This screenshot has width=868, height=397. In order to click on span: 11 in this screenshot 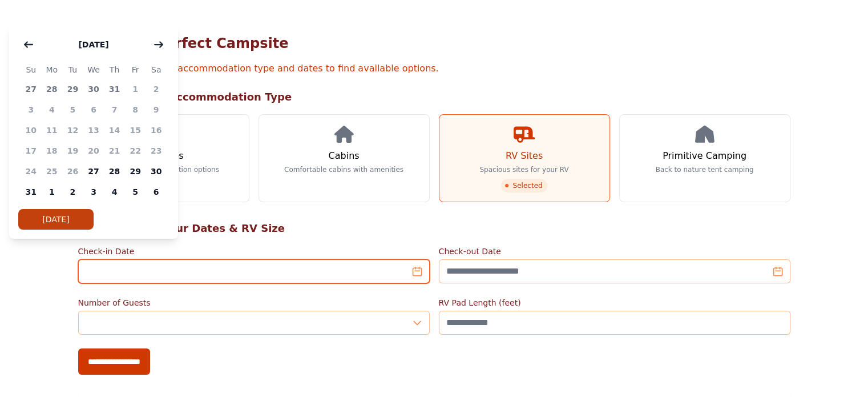, I will do `click(52, 130)`.